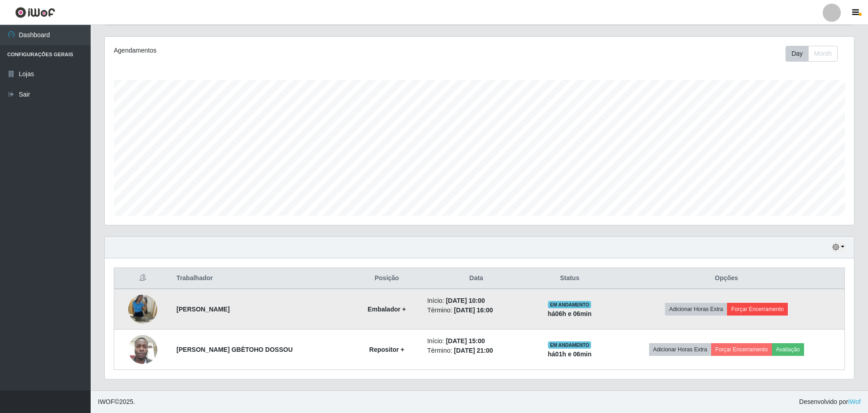  What do you see at coordinates (35, 12) in the screenshot?
I see `img: CoreUI Logo` at bounding box center [35, 12].